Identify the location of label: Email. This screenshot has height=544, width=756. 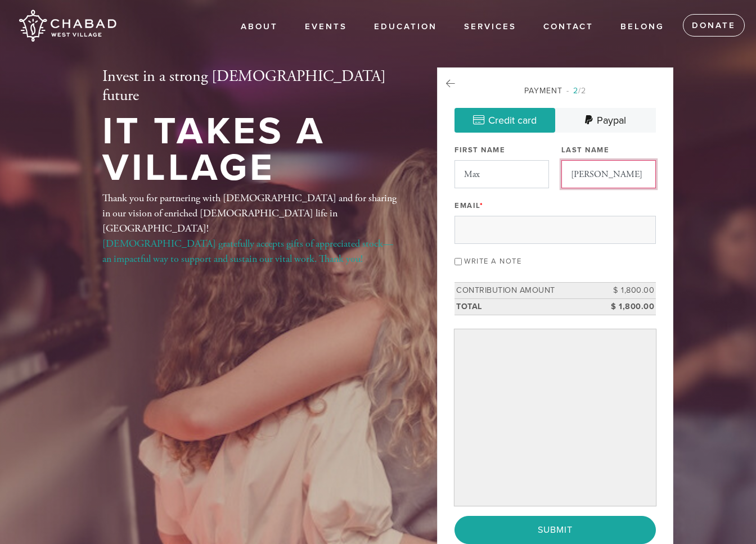
(469, 206).